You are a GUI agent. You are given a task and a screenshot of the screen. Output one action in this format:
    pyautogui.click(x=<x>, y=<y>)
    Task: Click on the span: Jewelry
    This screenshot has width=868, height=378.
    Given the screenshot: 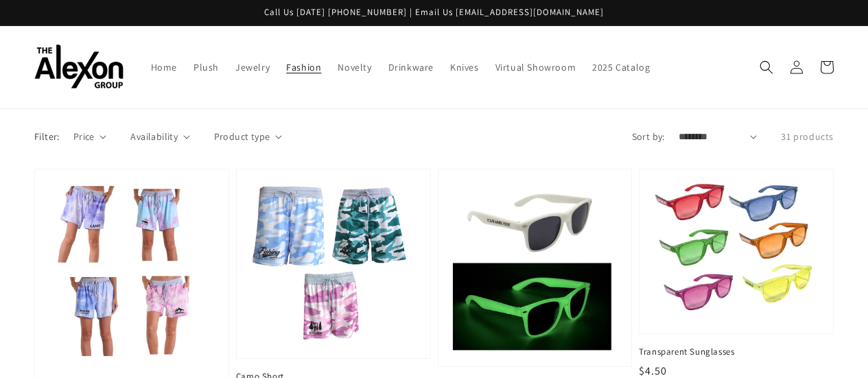 What is the action you would take?
    pyautogui.click(x=252, y=67)
    